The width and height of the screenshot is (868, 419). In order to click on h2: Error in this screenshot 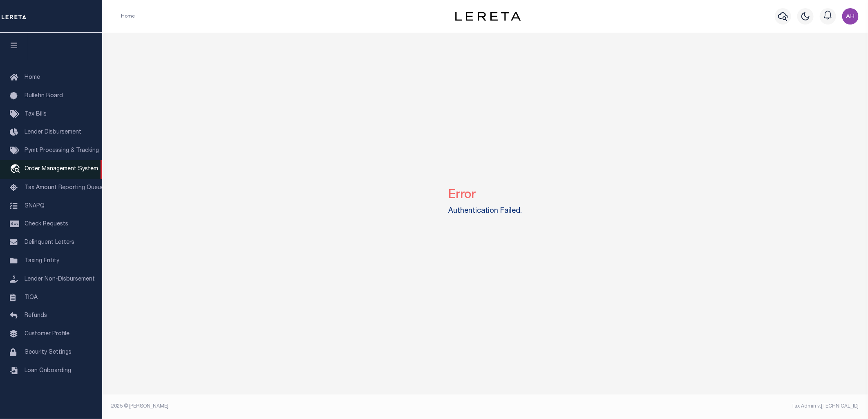, I will do `click(485, 192)`.